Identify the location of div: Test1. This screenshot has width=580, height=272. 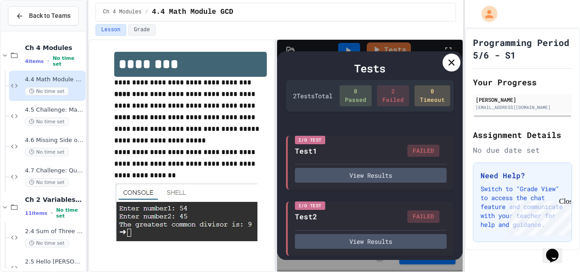
(306, 151).